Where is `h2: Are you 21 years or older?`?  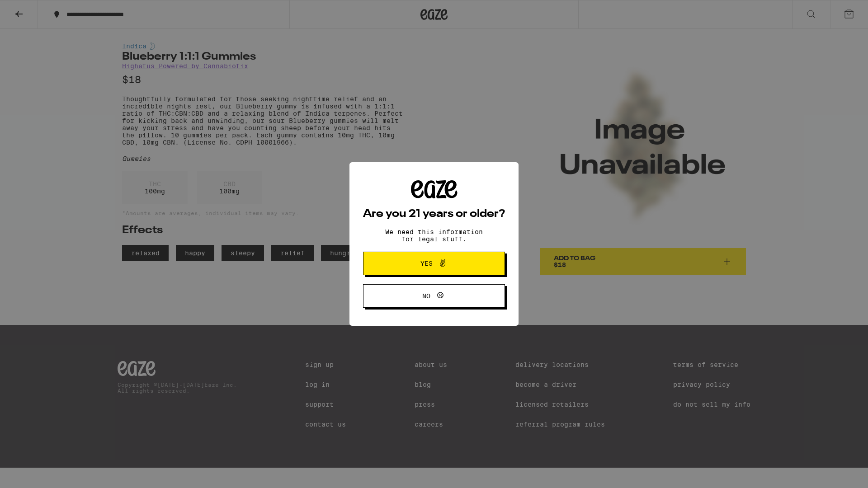 h2: Are you 21 years or older? is located at coordinates (434, 215).